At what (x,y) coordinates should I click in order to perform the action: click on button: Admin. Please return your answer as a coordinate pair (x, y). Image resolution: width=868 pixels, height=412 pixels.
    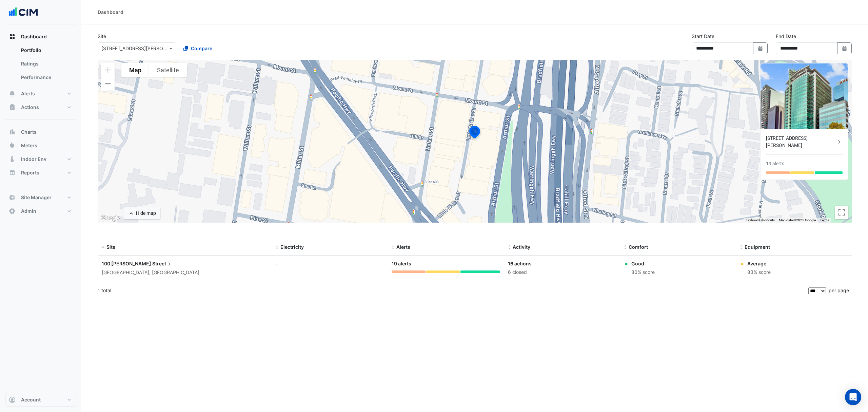
    Looking at the image, I should click on (41, 211).